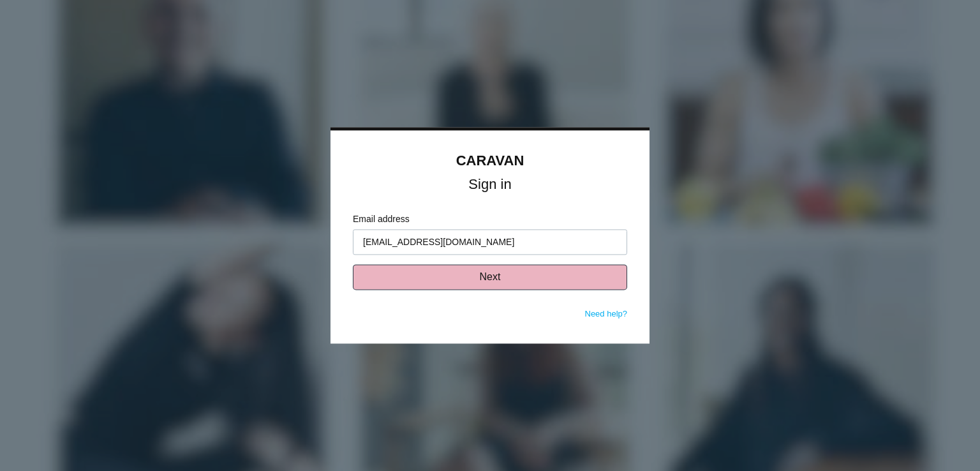  I want to click on input: Enter your email address, so click(490, 242).